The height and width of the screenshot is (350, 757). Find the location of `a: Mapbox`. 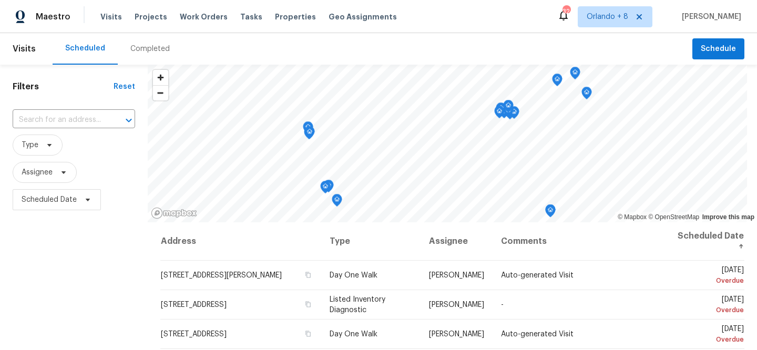

a: Mapbox is located at coordinates (632, 217).